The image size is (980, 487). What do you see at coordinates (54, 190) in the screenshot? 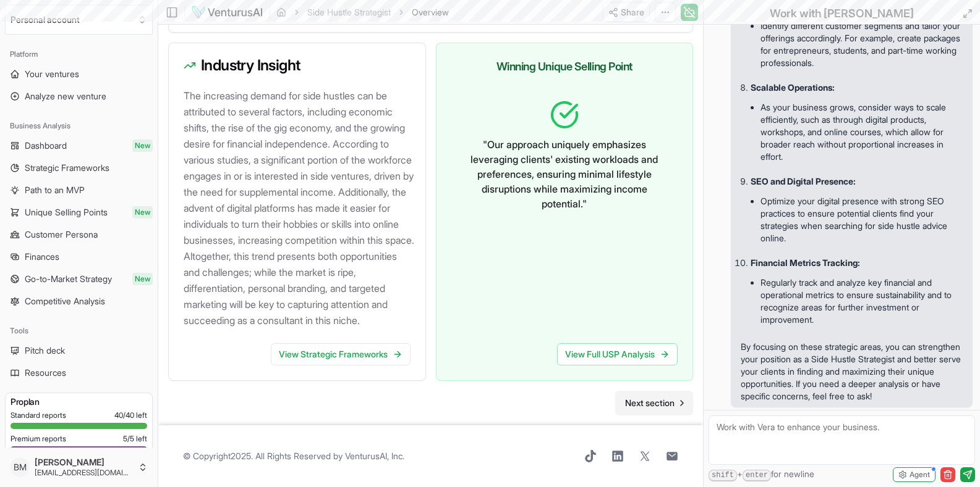
I see `span: Path to an MVP` at bounding box center [54, 190].